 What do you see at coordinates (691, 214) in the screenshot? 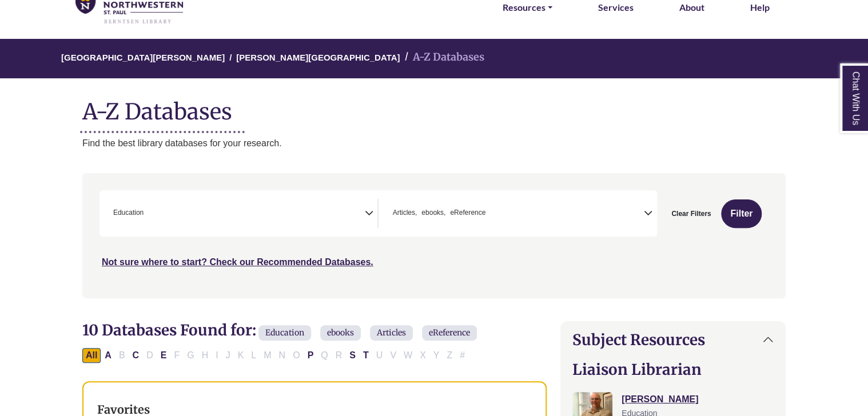
I see `button: Clear Filters` at bounding box center [691, 214].